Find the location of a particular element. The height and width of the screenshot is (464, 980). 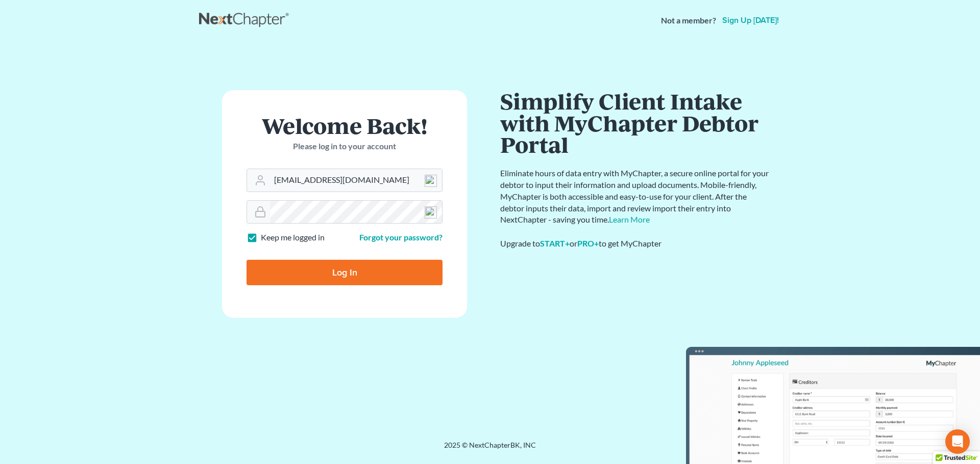

p: Eliminate hours of data entry with MyChapter, a secure online portal for your debtor to input the... is located at coordinates (635, 197).